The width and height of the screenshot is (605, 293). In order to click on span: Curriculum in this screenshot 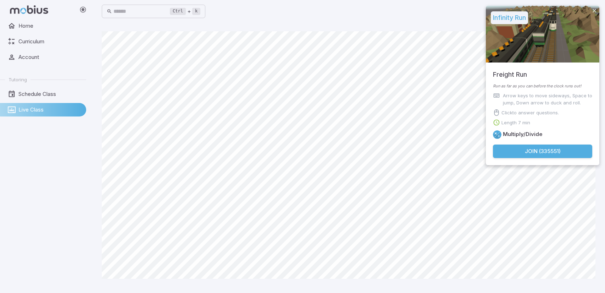, I will do `click(50, 42)`.